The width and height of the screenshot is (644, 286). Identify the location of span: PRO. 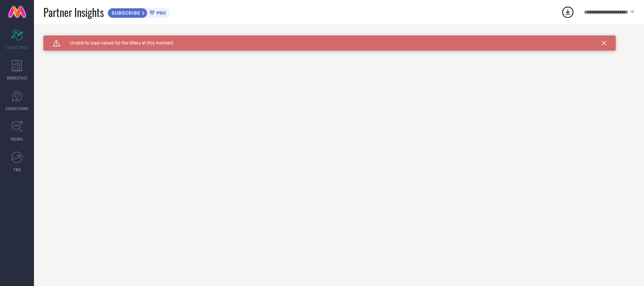
(160, 13).